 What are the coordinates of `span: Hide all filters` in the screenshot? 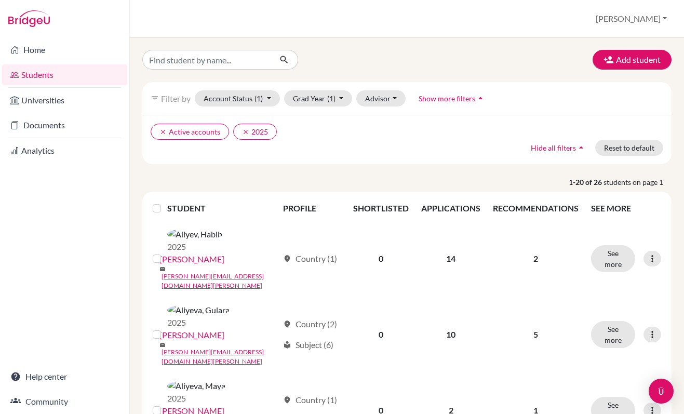 It's located at (553, 148).